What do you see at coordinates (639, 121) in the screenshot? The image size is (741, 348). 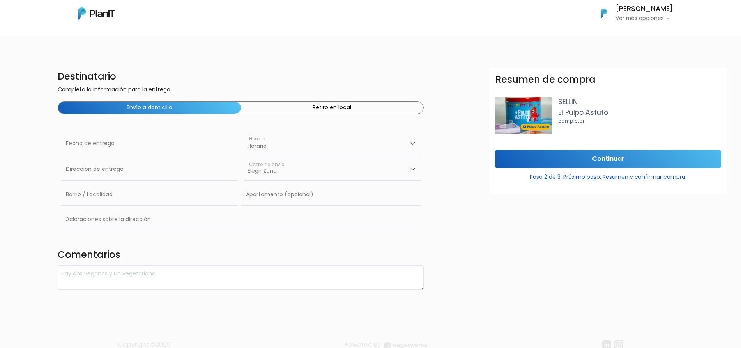 I see `p: completar` at bounding box center [639, 121].